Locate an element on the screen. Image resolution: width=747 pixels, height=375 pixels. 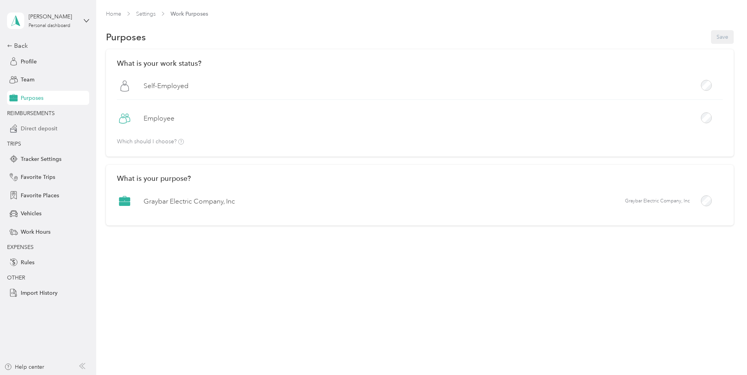
button: Help center is located at coordinates (24, 366).